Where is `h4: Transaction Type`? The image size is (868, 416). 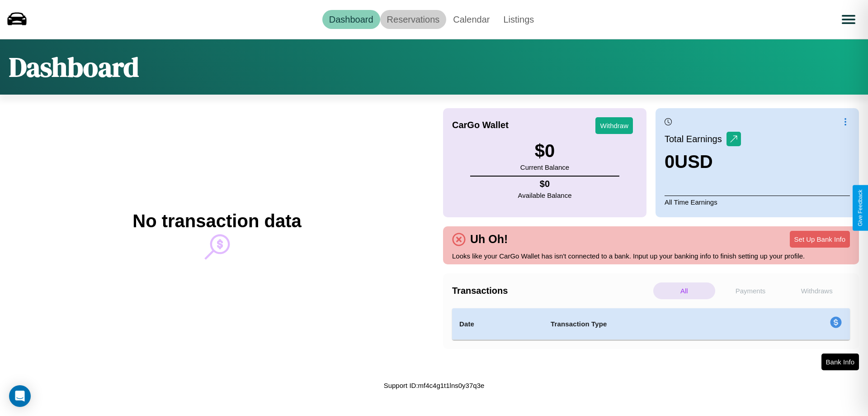 h4: Transaction Type is located at coordinates (653, 324).